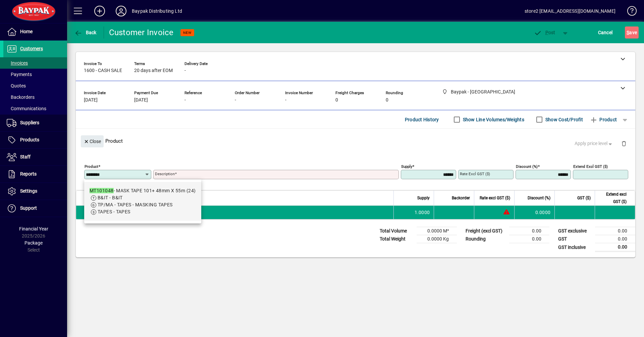 Image resolution: width=644 pixels, height=337 pixels. I want to click on span: Extend excl GST ($), so click(613, 198).